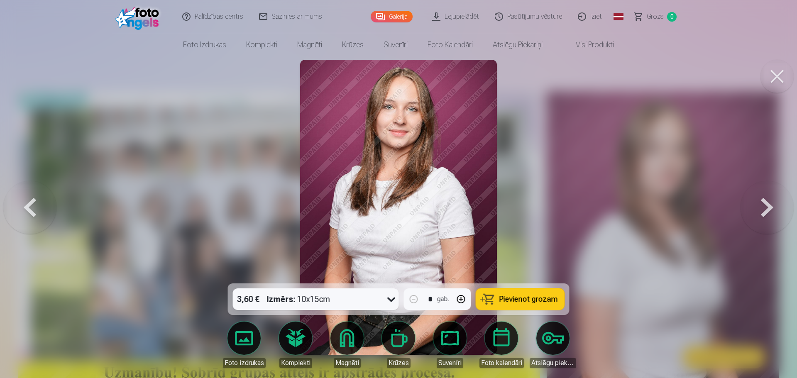 This screenshot has height=378, width=797. Describe the element at coordinates (295, 363) in the screenshot. I see `div: Komplekti` at that location.